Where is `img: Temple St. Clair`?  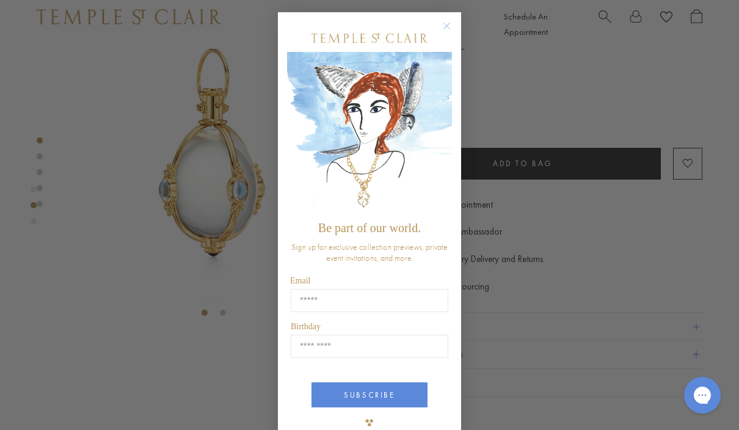
img: Temple St. Clair is located at coordinates (370, 38).